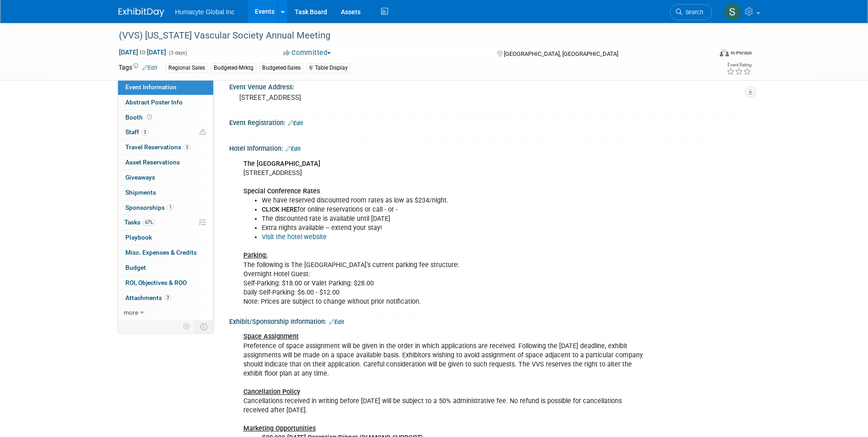 Image resolution: width=868 pixels, height=437 pixels. I want to click on a: more, so click(166, 313).